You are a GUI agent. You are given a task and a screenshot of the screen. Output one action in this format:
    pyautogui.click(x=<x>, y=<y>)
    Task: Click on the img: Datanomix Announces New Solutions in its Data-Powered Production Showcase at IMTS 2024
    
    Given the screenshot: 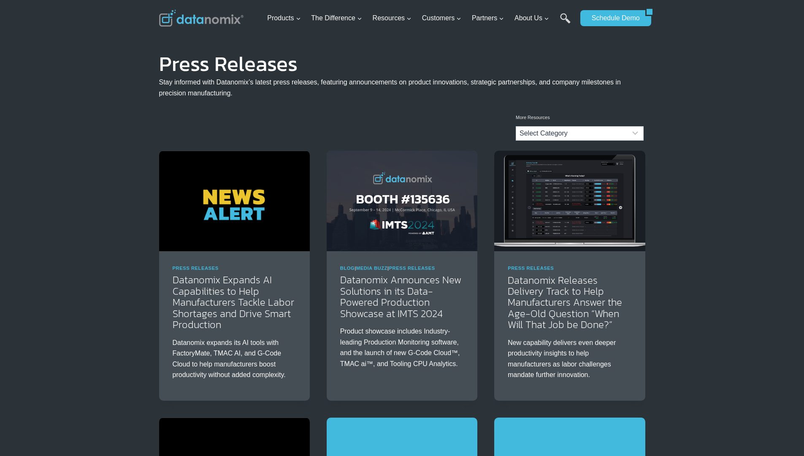 What is the action you would take?
    pyautogui.click(x=402, y=201)
    